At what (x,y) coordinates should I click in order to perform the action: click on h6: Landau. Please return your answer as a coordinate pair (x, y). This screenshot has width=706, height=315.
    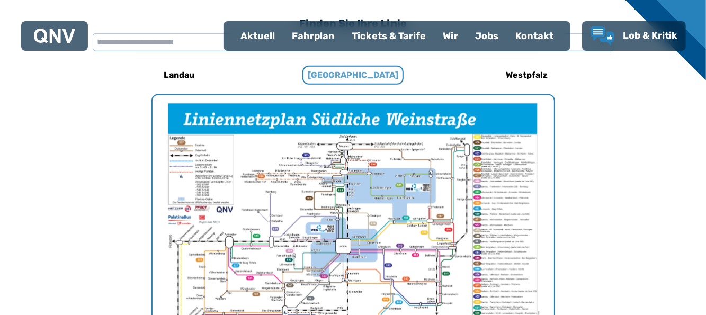
    Looking at the image, I should click on (180, 75).